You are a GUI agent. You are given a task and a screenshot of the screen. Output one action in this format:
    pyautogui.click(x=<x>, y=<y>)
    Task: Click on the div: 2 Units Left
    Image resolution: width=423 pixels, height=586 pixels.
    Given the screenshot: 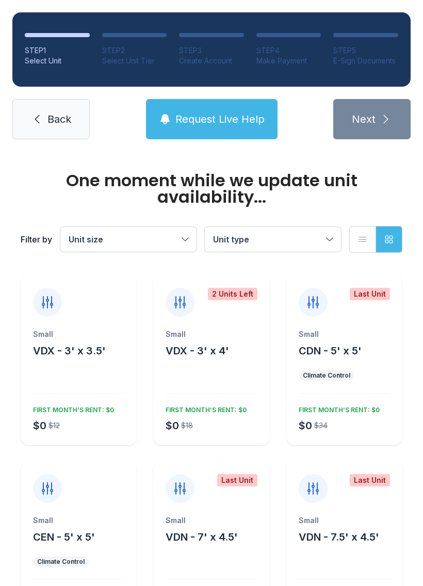 What is the action you would take?
    pyautogui.click(x=233, y=294)
    